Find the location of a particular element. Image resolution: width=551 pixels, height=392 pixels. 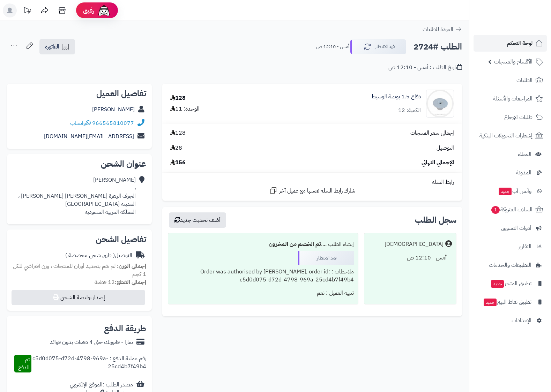

a: أدوات التسويق is located at coordinates (510, 228).